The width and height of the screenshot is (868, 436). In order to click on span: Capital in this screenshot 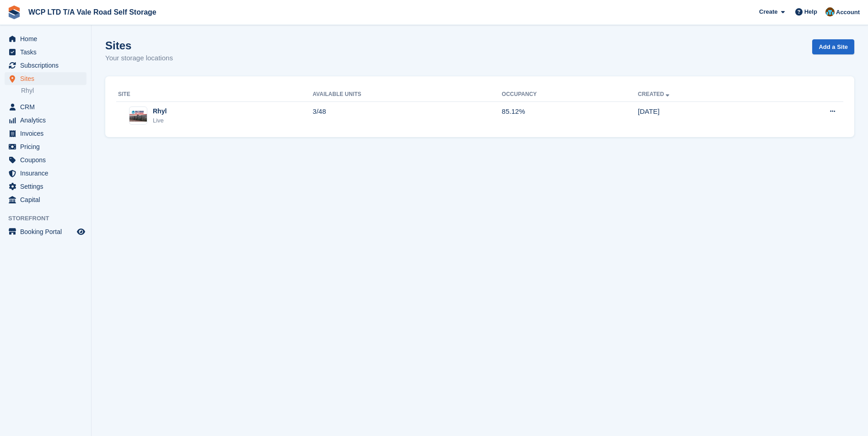, I will do `click(48, 200)`.